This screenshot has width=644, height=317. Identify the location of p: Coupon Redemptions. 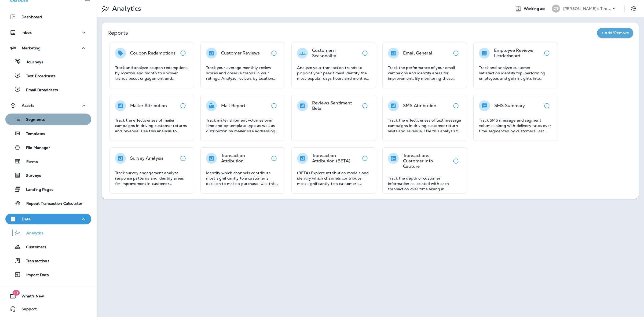
(153, 53).